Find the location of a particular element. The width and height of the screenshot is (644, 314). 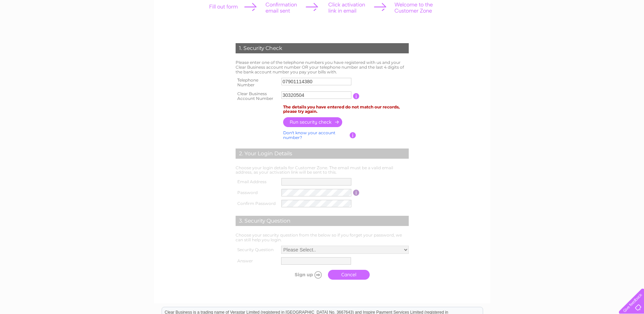

a: Energy is located at coordinates (573, 32).